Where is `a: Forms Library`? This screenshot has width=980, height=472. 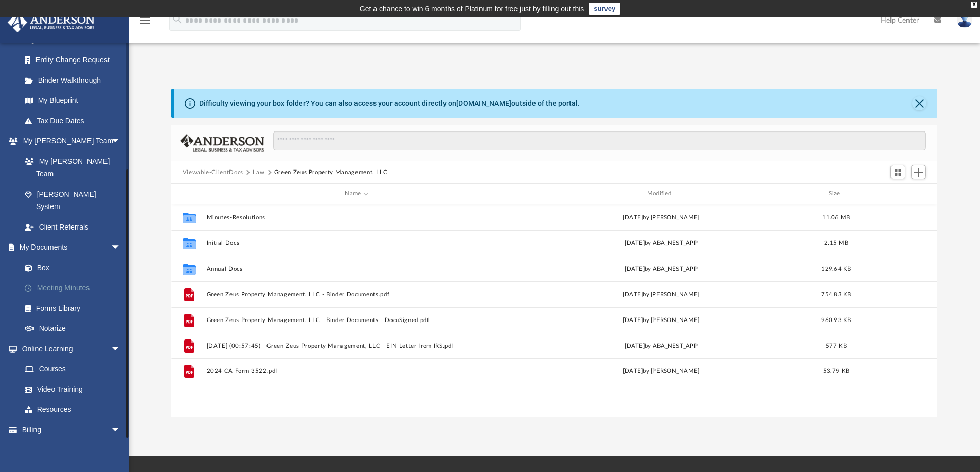 a: Forms Library is located at coordinates (72, 308).